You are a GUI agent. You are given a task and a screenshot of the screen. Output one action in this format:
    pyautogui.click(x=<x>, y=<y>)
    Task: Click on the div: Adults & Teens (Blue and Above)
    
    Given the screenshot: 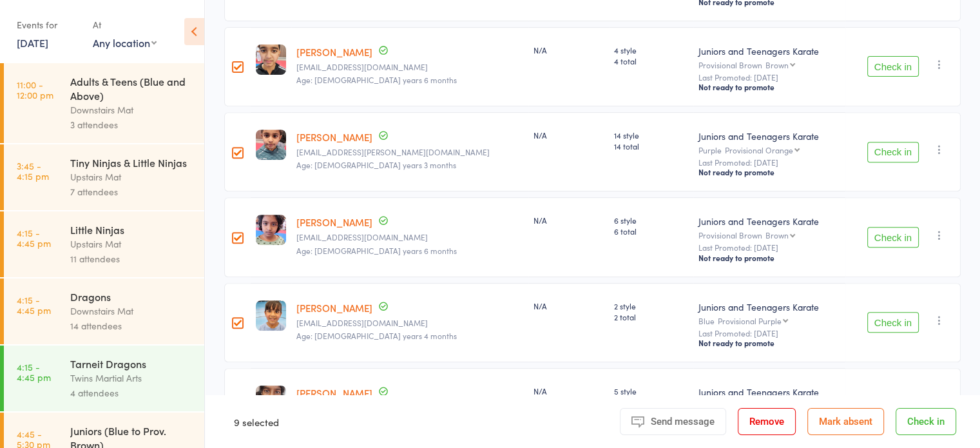 What is the action you would take?
    pyautogui.click(x=131, y=89)
    